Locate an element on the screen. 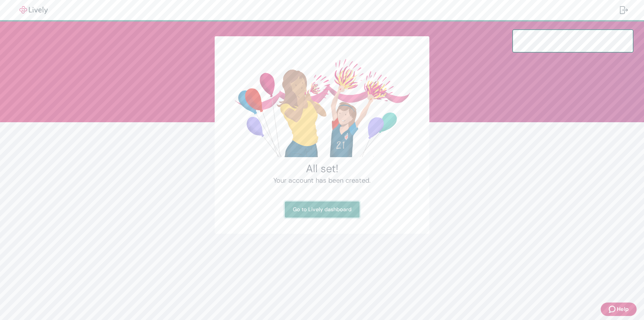 The image size is (644, 320). svg: Zendesk support icon is located at coordinates (613, 309).